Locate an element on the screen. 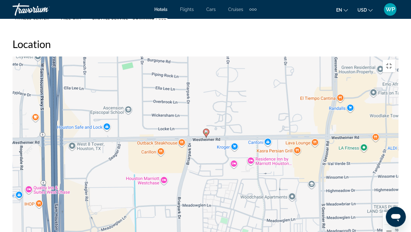  span: en is located at coordinates (339, 10).